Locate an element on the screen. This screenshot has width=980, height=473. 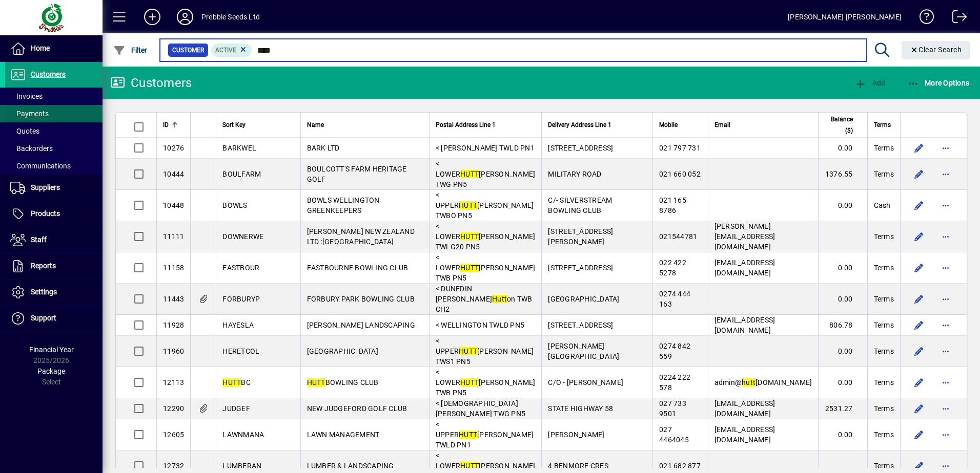
span: More Options is located at coordinates (938, 83).